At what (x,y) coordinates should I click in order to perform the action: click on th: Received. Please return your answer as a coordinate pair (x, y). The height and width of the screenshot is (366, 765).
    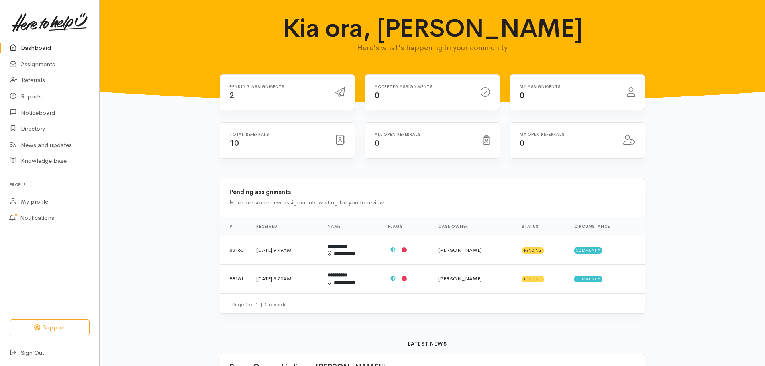
    Looking at the image, I should click on (285, 226).